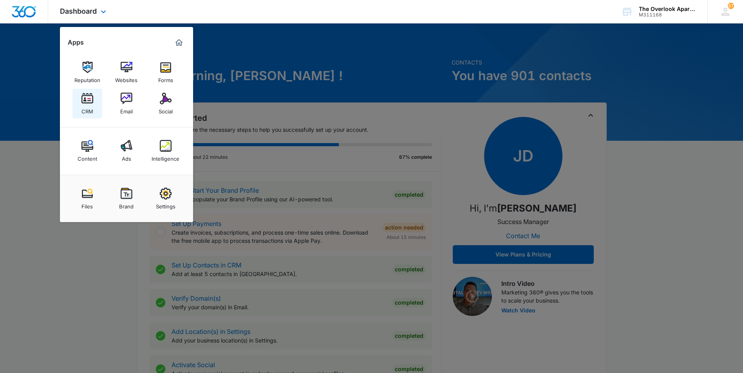  I want to click on div: Intelligence, so click(165, 157).